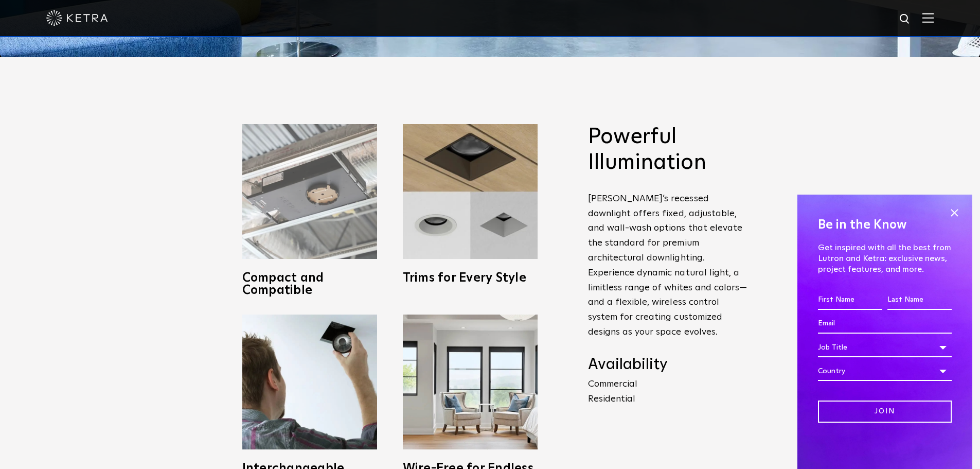  Describe the element at coordinates (885, 411) in the screenshot. I see `input: Join` at that location.